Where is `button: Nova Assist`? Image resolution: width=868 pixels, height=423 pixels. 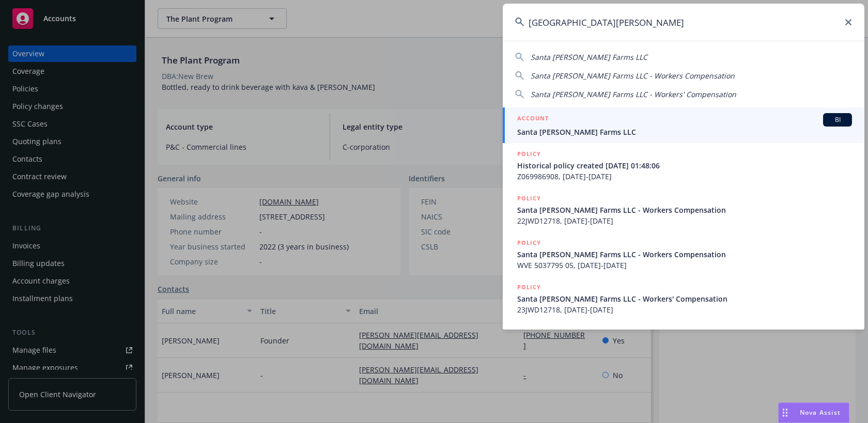 button: Nova Assist is located at coordinates (814, 413).